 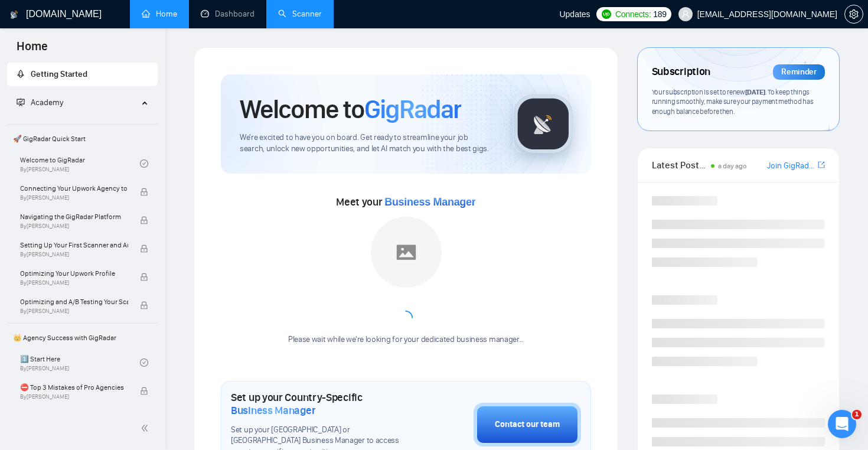 What do you see at coordinates (14, 15) in the screenshot?
I see `img: logo` at bounding box center [14, 15].